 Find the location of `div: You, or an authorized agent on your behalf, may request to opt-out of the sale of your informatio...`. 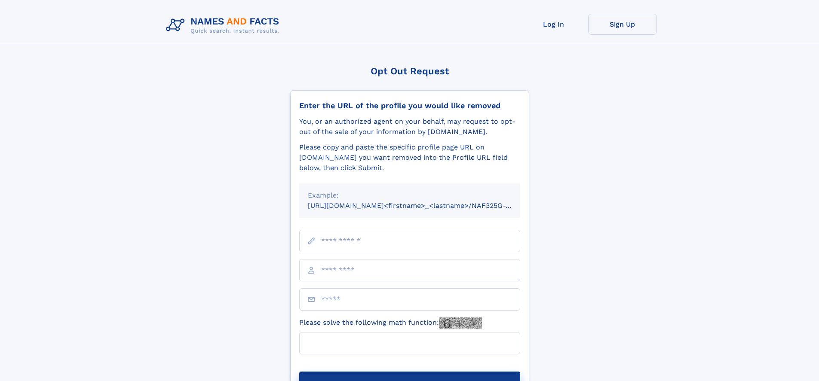

div: You, or an authorized agent on your behalf, may request to opt-out of the sale of your informatio... is located at coordinates (410, 127).